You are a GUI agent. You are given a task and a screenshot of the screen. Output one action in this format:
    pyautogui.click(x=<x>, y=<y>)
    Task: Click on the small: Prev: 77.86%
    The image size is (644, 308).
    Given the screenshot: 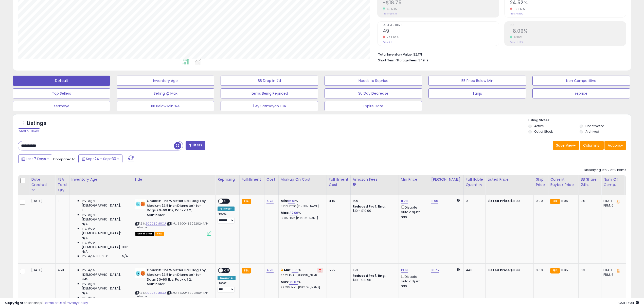 What is the action you would take?
    pyautogui.click(x=516, y=13)
    